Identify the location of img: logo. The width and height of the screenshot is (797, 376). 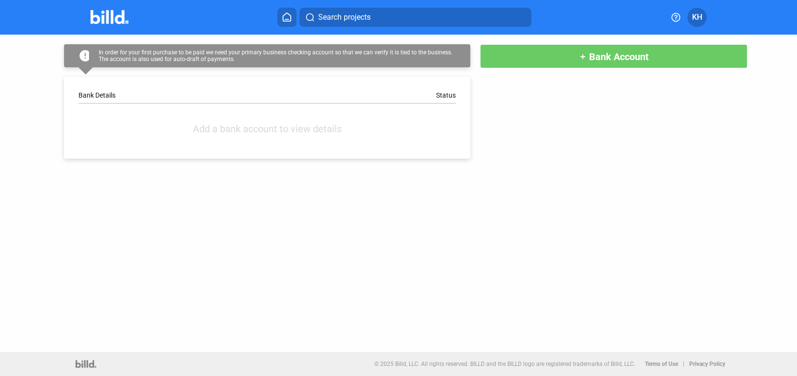
(86, 364).